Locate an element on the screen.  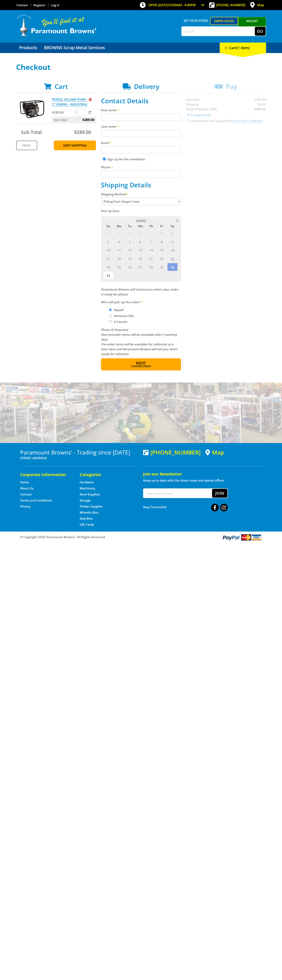
span: 13 is located at coordinates (141, 250).